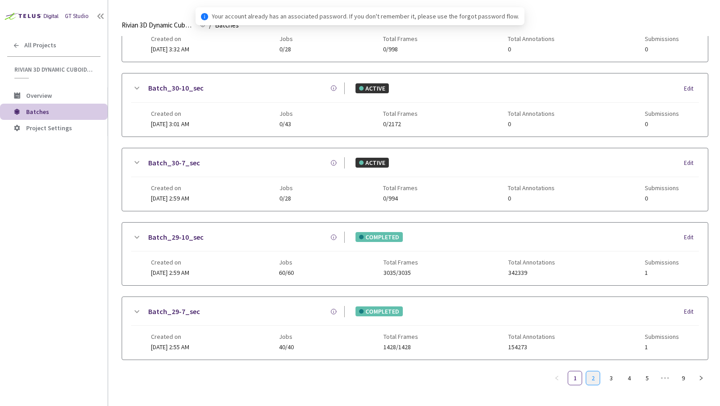  Describe the element at coordinates (531, 272) in the screenshot. I see `span: 342339` at that location.